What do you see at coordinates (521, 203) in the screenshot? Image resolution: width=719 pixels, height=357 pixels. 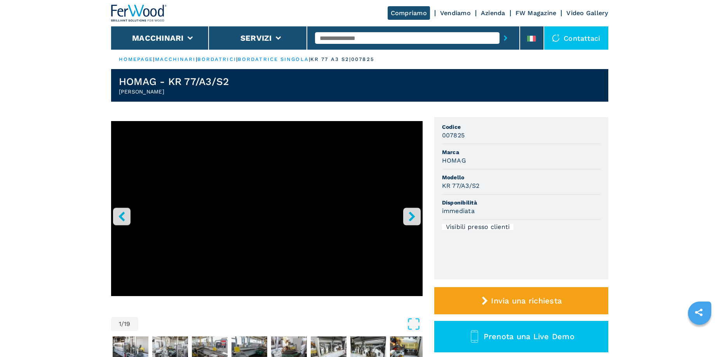 I see `span: Disponibilità` at bounding box center [521, 203].